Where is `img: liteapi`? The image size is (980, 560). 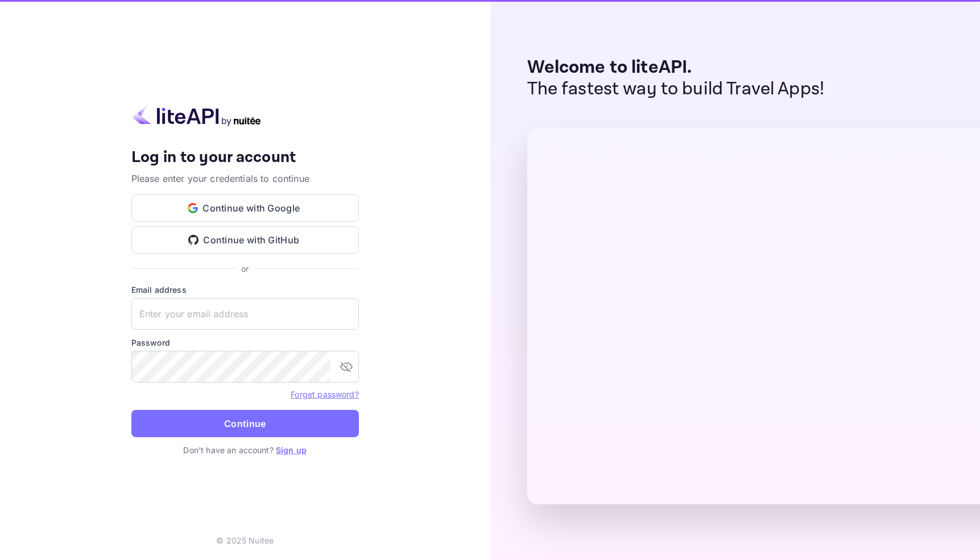 img: liteapi is located at coordinates (197, 115).